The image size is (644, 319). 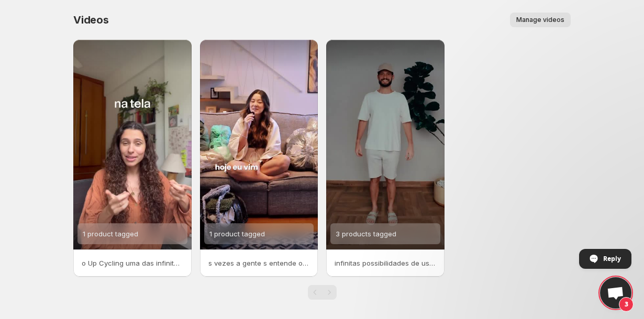 What do you see at coordinates (615, 293) in the screenshot?
I see `div: Open chat` at bounding box center [615, 293].